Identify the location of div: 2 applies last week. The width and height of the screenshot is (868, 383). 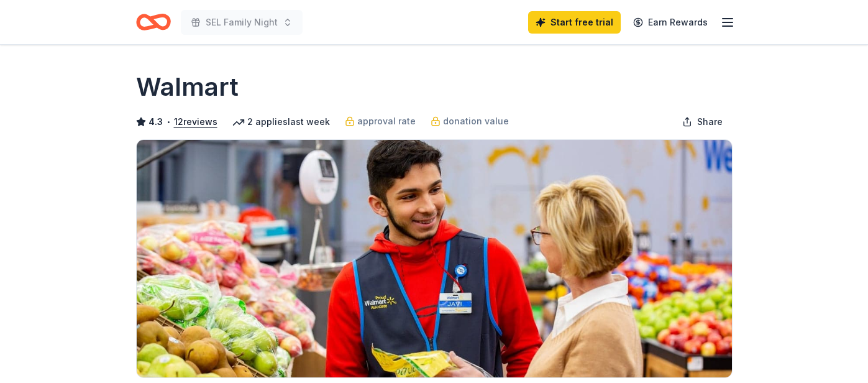
(281, 122).